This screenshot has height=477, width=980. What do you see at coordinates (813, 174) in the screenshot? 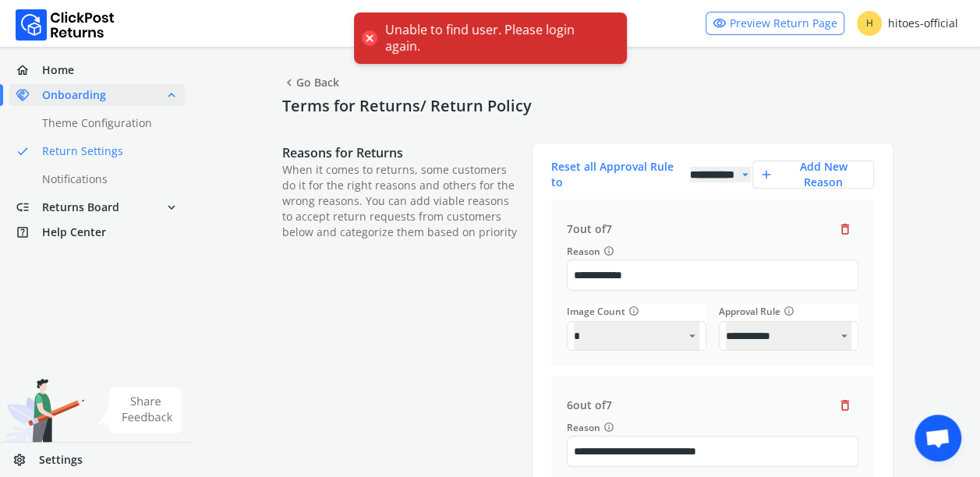
I see `button: addAdd new reason` at bounding box center [813, 174].